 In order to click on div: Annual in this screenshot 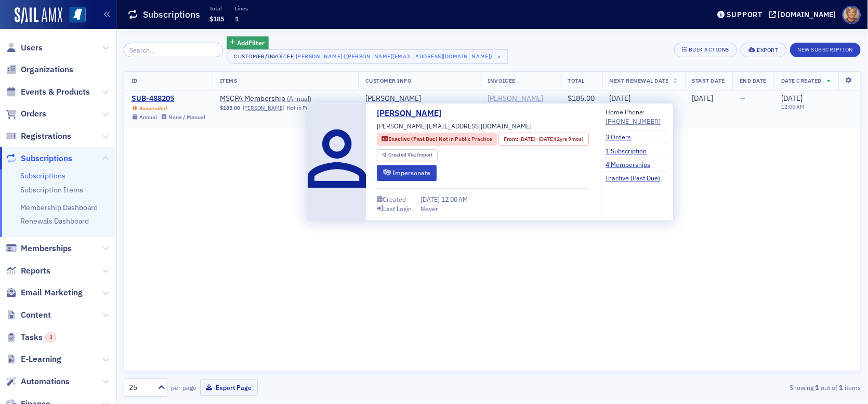, I will do `click(148, 117)`.